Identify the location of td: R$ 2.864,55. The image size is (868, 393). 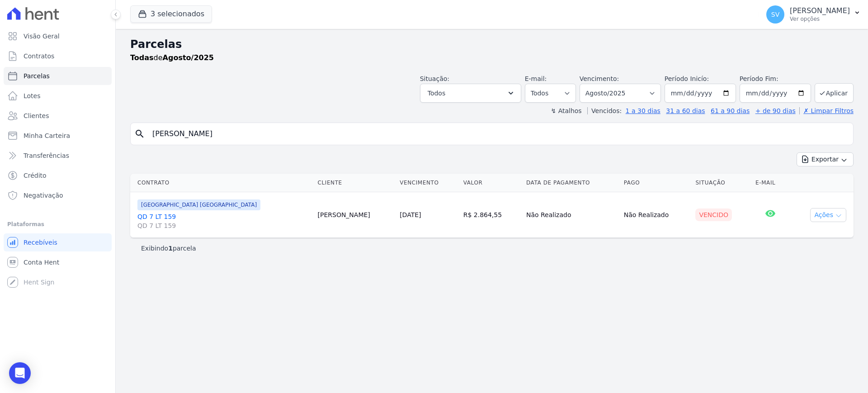
(491, 215).